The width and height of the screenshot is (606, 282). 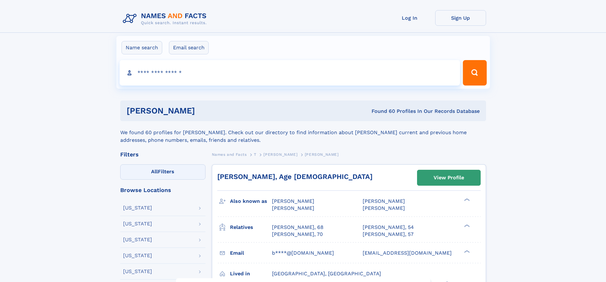 What do you see at coordinates (382, 111) in the screenshot?
I see `div: Found 60 Profiles In Our Records Database` at bounding box center [382, 111].